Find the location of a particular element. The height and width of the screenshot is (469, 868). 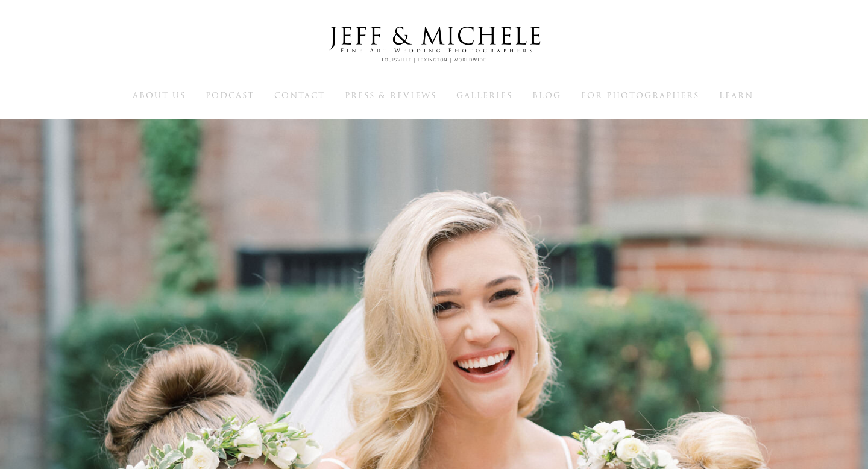

a: Contact is located at coordinates (300, 95).